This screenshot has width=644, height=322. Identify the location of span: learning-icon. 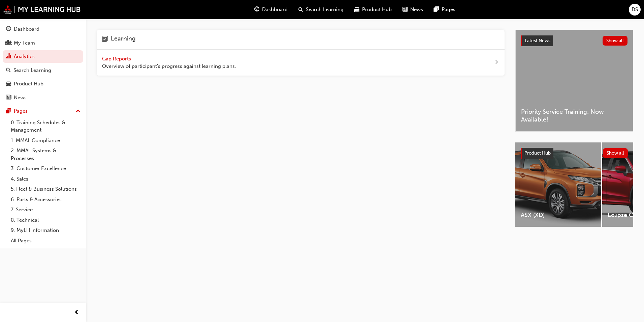
(105, 39).